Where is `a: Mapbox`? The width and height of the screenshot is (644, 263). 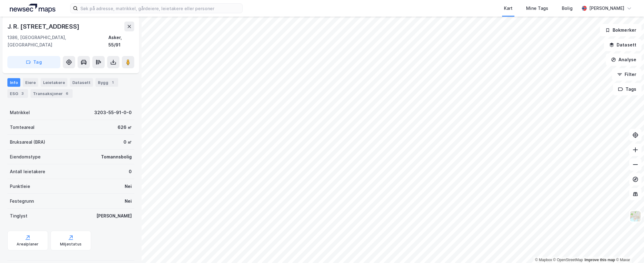 a: Mapbox is located at coordinates (544, 260).